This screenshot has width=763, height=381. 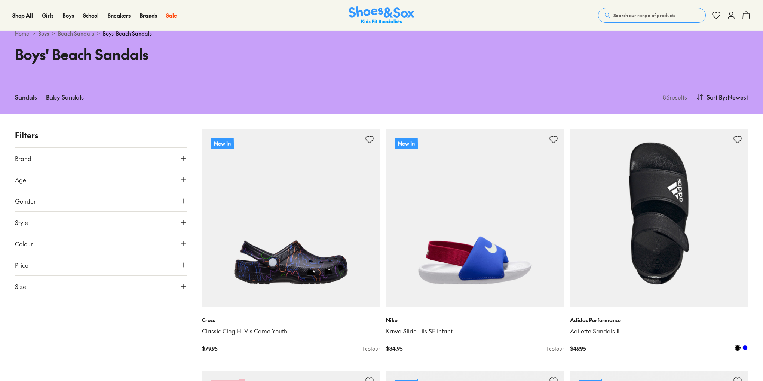 I want to click on button: Style, so click(x=101, y=222).